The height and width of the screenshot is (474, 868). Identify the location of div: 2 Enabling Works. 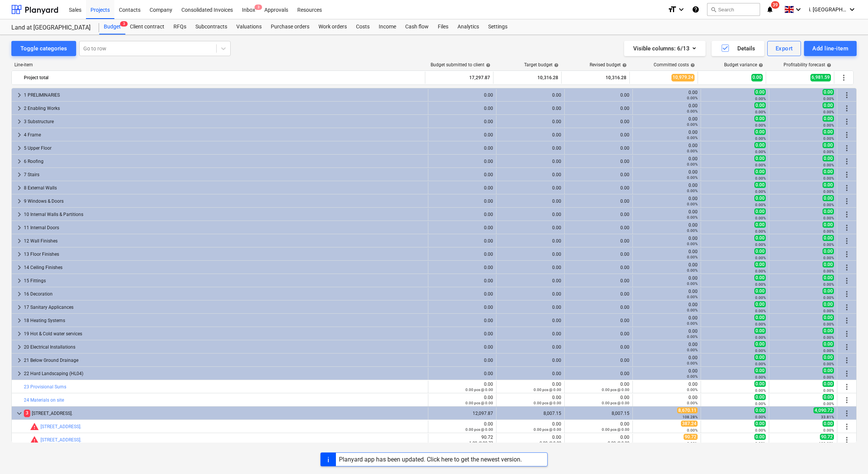
(224, 108).